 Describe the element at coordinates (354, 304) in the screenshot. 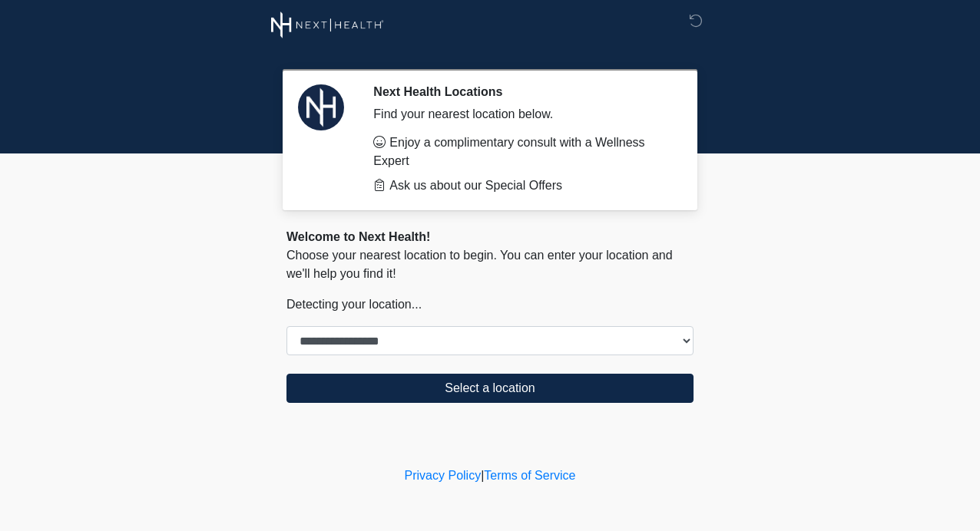

I see `span: Detecting your location...` at that location.